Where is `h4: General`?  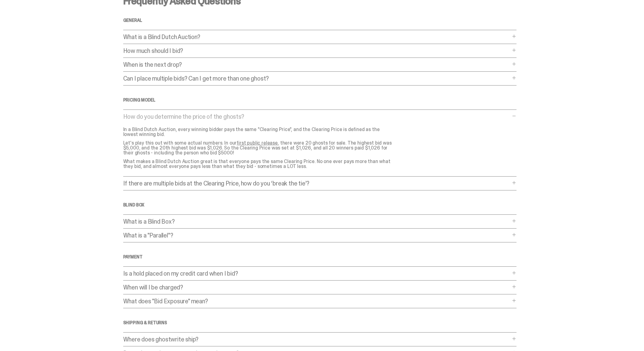 h4: General is located at coordinates (320, 20).